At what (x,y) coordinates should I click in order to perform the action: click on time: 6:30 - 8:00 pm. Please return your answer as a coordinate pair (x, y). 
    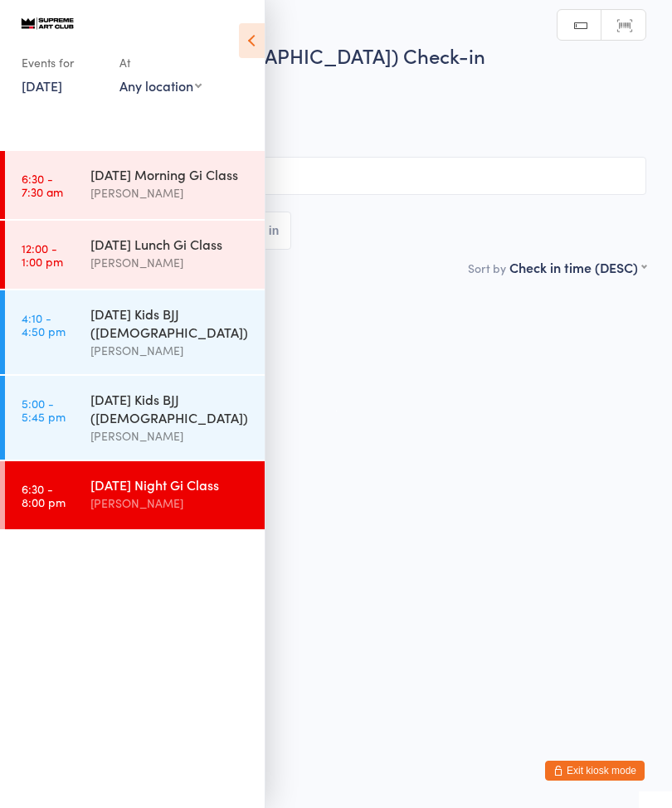
    Looking at the image, I should click on (43, 495).